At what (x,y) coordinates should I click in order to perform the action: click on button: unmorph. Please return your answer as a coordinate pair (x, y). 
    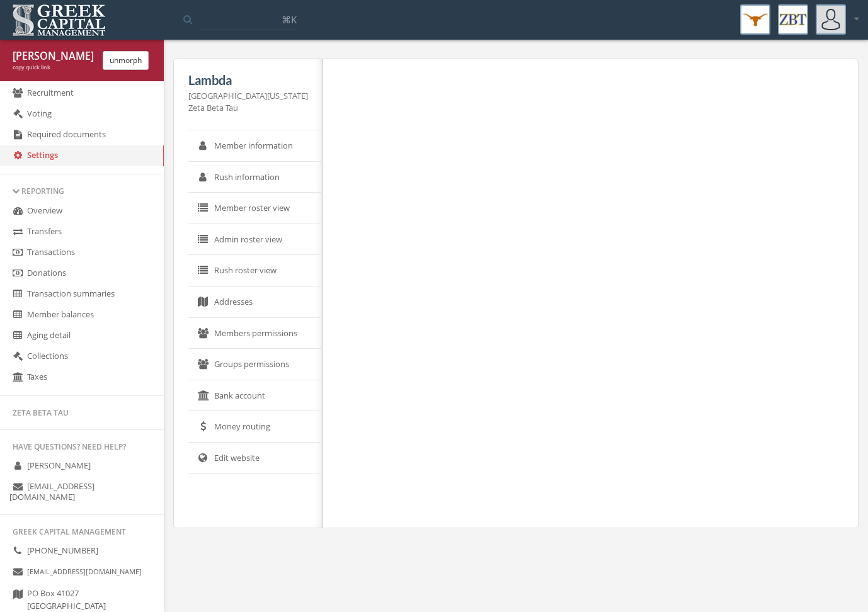
    Looking at the image, I should click on (126, 60).